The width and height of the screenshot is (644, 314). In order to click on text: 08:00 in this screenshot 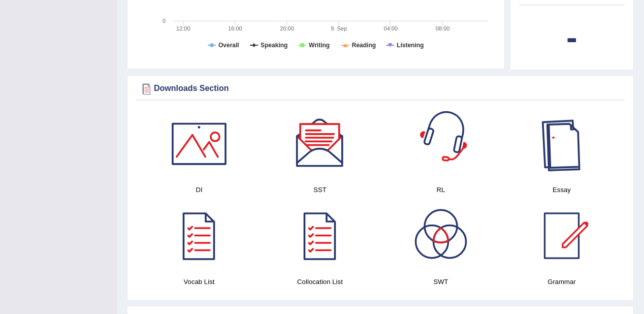, I will do `click(443, 28)`.